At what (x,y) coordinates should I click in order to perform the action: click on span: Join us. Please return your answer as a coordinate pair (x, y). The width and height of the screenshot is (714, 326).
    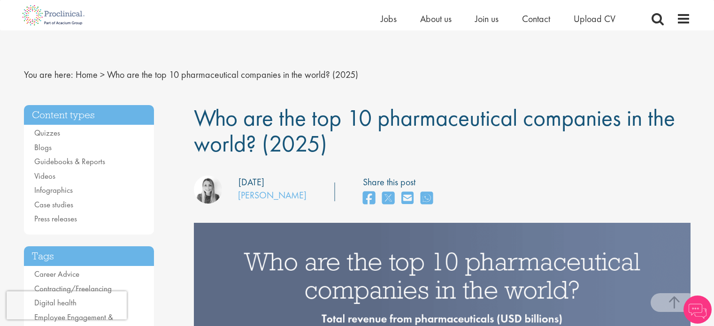
    Looking at the image, I should click on (487, 19).